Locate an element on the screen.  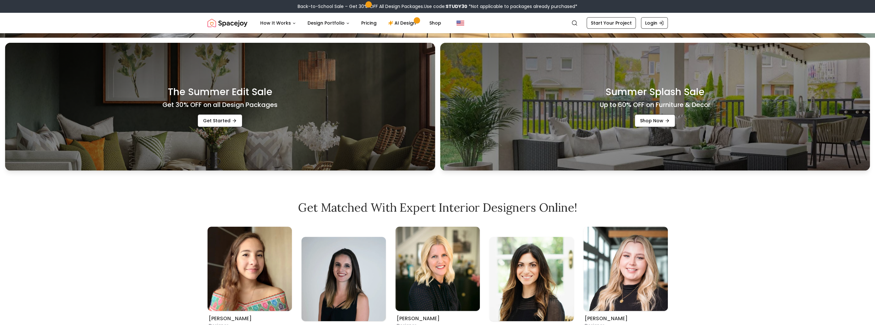
nav: Global is located at coordinates (438, 23).